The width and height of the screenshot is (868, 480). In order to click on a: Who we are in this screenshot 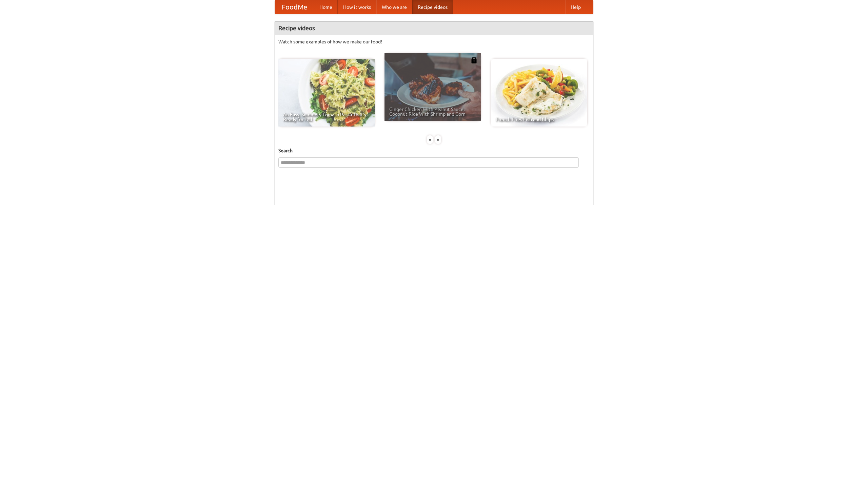, I will do `click(395, 7)`.